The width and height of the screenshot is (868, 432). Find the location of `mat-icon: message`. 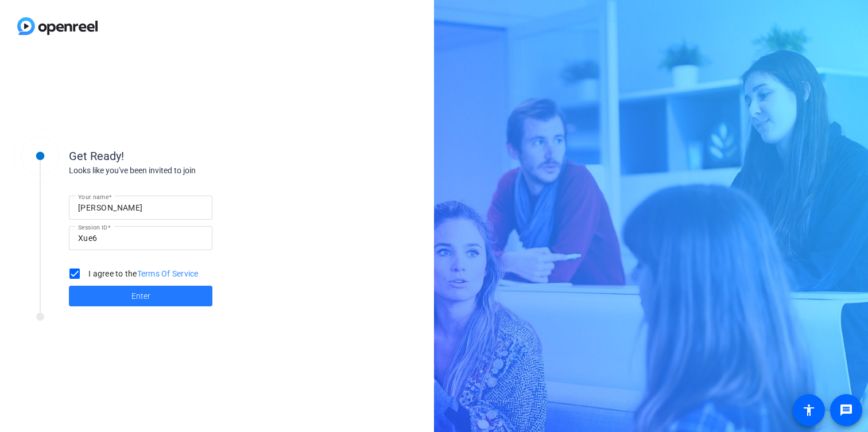

mat-icon: message is located at coordinates (846, 410).